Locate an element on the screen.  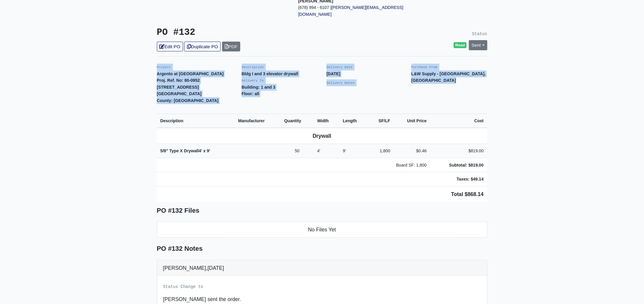
li: No Files Yet is located at coordinates (322, 230).